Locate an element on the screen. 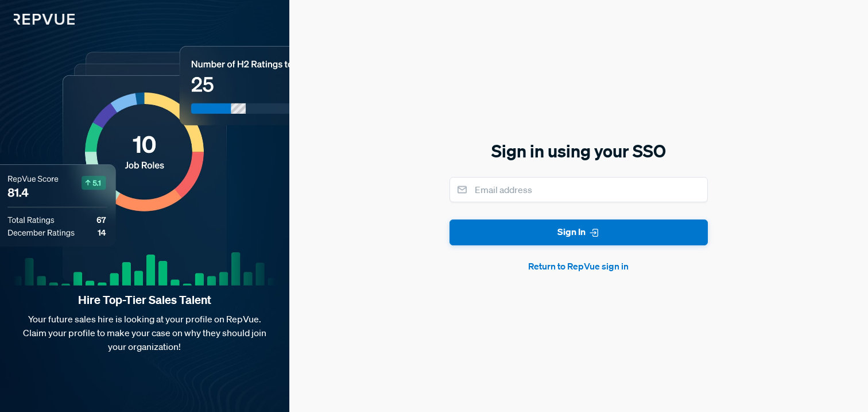 This screenshot has width=868, height=412. button: Return to RepVue sign in is located at coordinates (579, 266).